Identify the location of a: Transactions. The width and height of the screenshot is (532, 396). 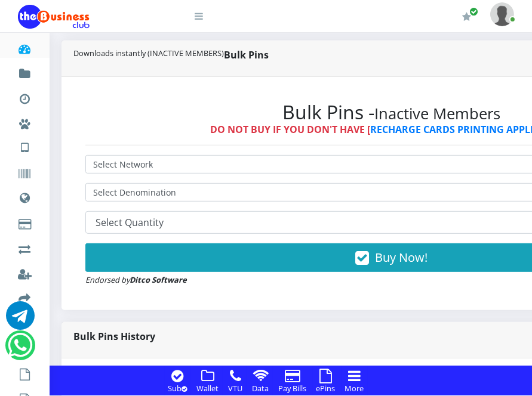
(24, 97).